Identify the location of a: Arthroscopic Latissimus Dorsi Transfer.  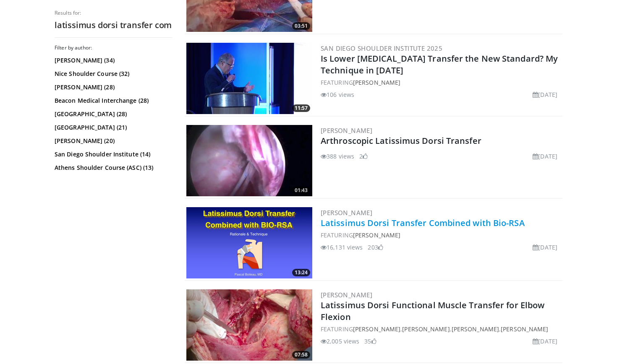
(401, 140).